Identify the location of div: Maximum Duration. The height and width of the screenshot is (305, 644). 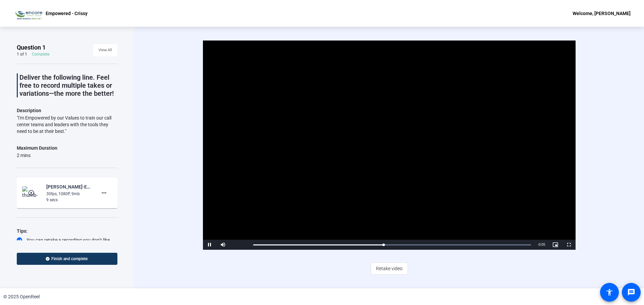
(37, 148).